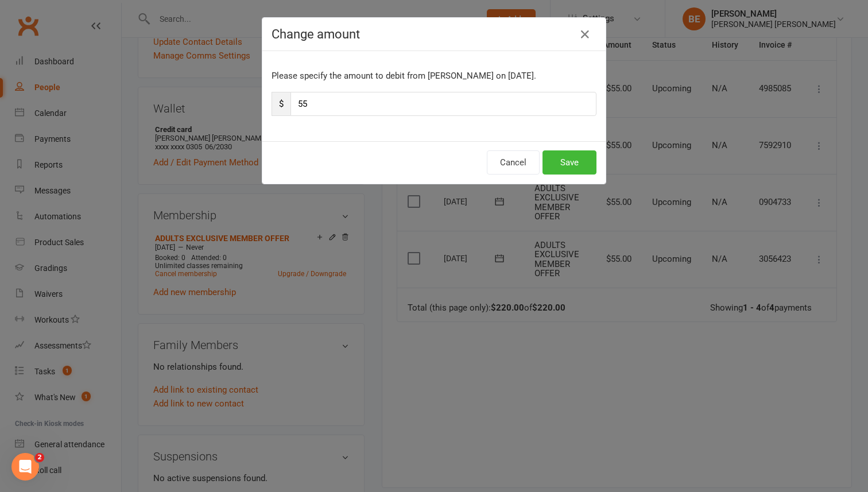 Image resolution: width=868 pixels, height=492 pixels. Describe the element at coordinates (434, 34) in the screenshot. I see `h4: Change amount` at that location.